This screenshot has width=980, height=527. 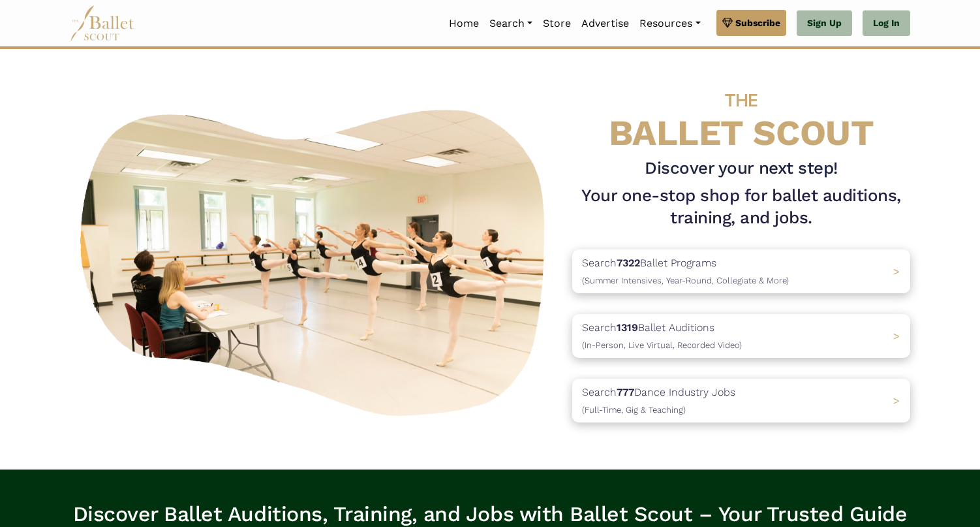 I want to click on span: (Full-Time, Gig & Teaching), so click(x=633, y=409).